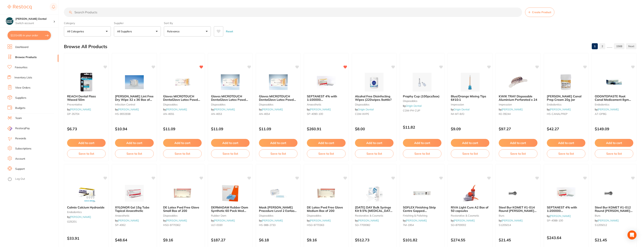  What do you see at coordinates (134, 240) in the screenshot?
I see `p: $48.64` at bounding box center [134, 240].